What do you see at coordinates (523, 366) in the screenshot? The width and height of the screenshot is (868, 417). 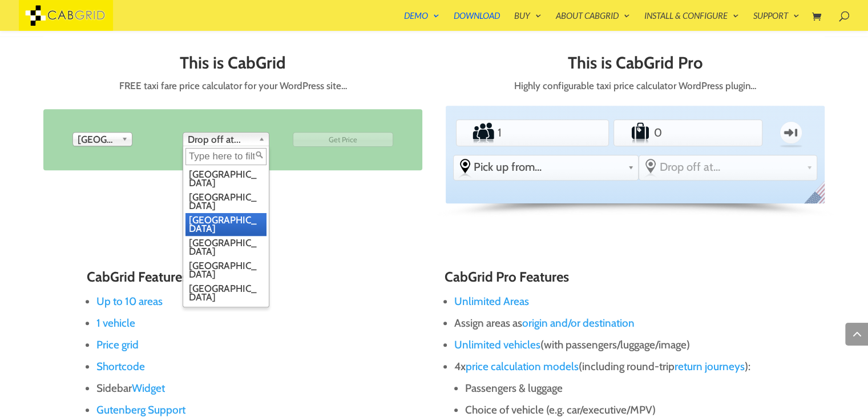 I see `a: price calculation models` at bounding box center [523, 366].